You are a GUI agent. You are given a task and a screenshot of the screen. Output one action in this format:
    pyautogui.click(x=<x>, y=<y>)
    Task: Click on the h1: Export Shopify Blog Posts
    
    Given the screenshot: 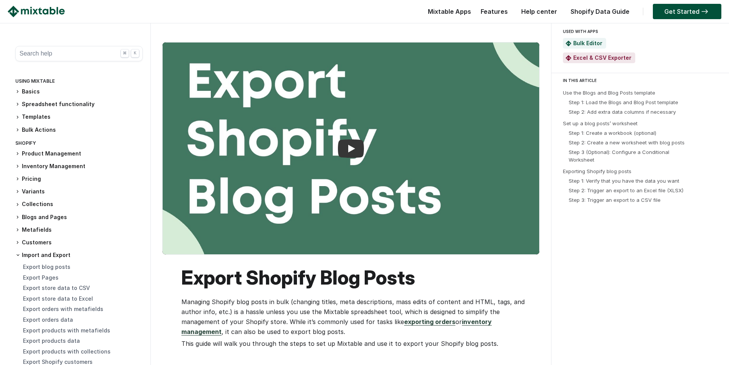 What is the action you would take?
    pyautogui.click(x=355, y=278)
    